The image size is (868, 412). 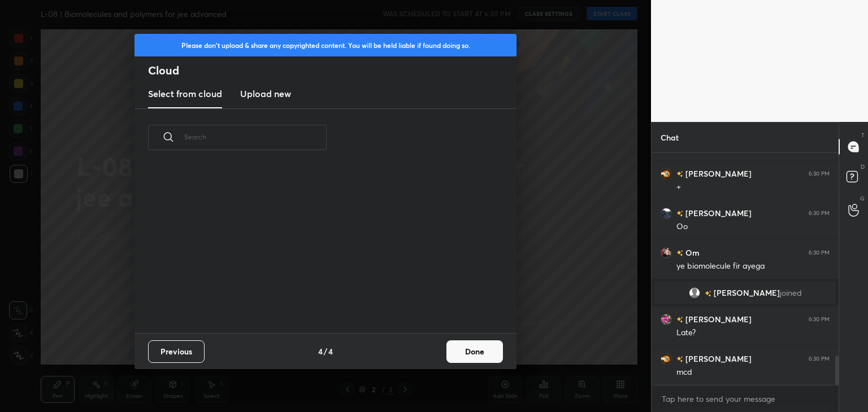 I want to click on h2: Cloud, so click(x=332, y=71).